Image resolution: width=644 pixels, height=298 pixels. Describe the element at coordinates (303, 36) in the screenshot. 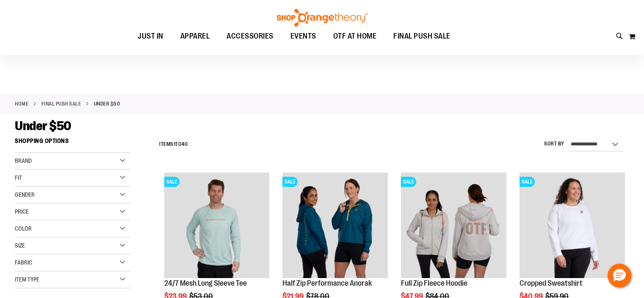

I see `span: EVENTS` at that location.